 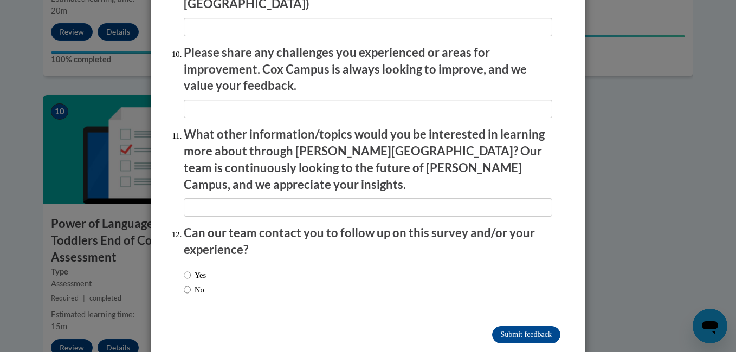 What do you see at coordinates (368, 242) in the screenshot?
I see `p: Can our team contact you to follow up on this survey and/or your experience?` at bounding box center [368, 242].